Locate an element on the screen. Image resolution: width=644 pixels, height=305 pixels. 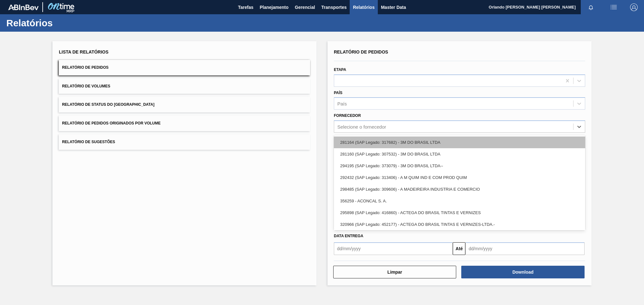
button: Relatório de Pedidos Originados por Volume is located at coordinates (184, 123).